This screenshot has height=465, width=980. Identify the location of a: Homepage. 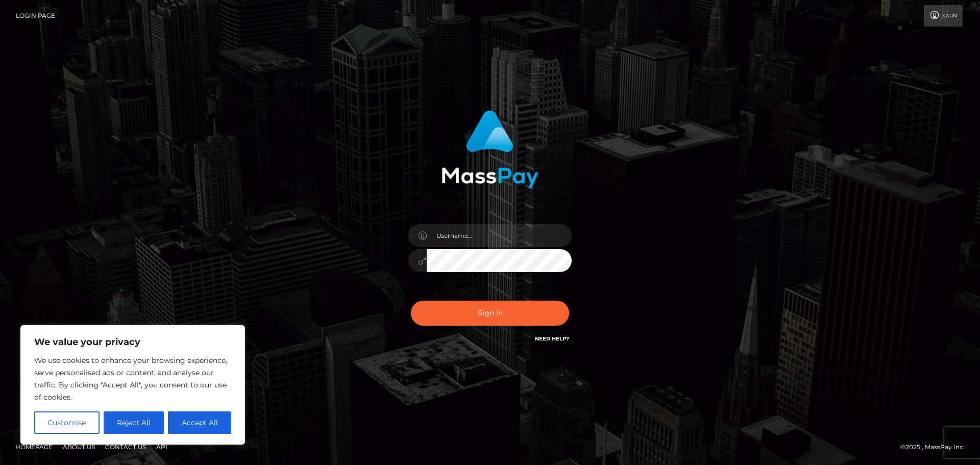
(34, 447).